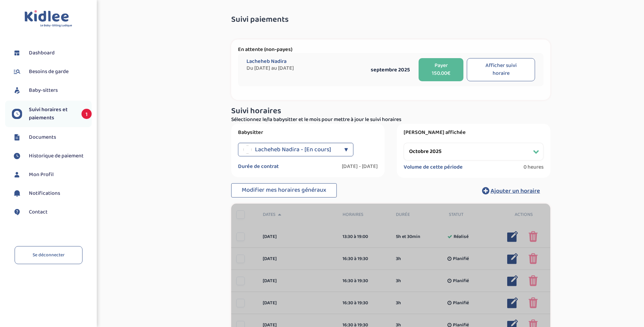  Describe the element at coordinates (41, 174) in the screenshot. I see `span: Mon Profil` at that location.